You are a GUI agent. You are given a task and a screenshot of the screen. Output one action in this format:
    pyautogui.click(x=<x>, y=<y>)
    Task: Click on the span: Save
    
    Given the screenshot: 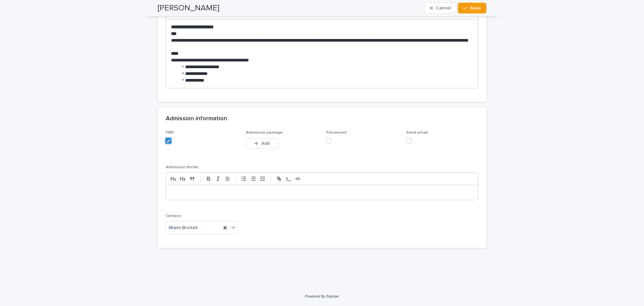 What is the action you would take?
    pyautogui.click(x=476, y=8)
    